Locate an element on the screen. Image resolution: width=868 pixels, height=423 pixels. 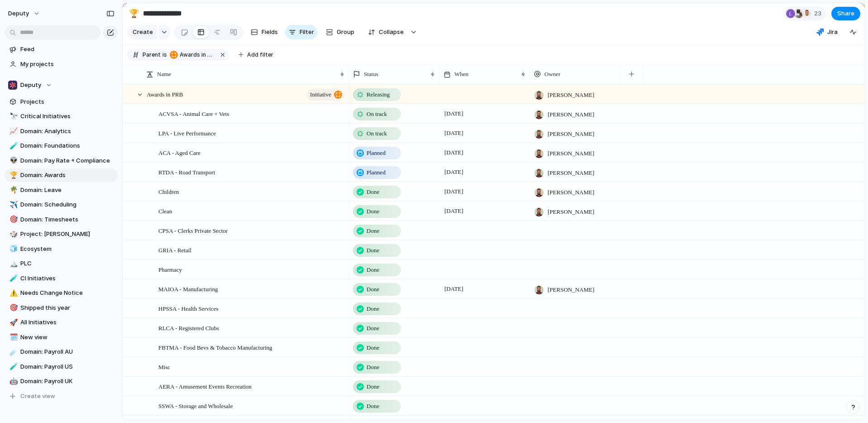
button: Awards in PRB is located at coordinates (192, 55).